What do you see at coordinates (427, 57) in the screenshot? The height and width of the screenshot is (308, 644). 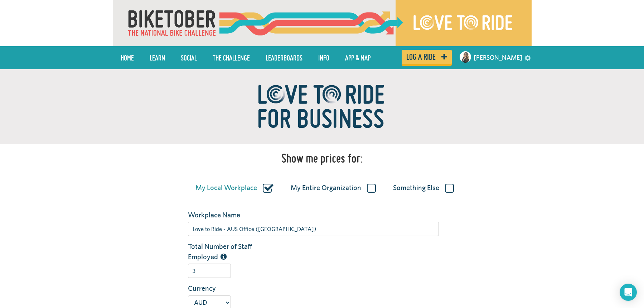 I see `a: Log a ride` at bounding box center [427, 57].